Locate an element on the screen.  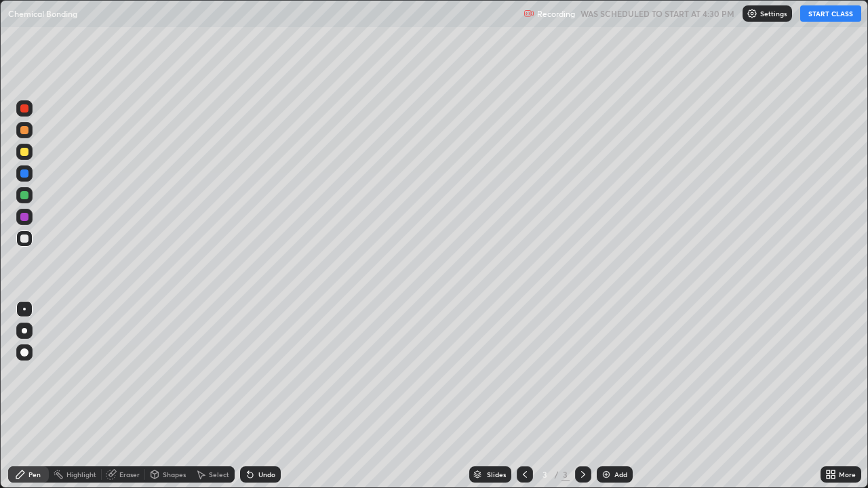
div: Select is located at coordinates (219, 475).